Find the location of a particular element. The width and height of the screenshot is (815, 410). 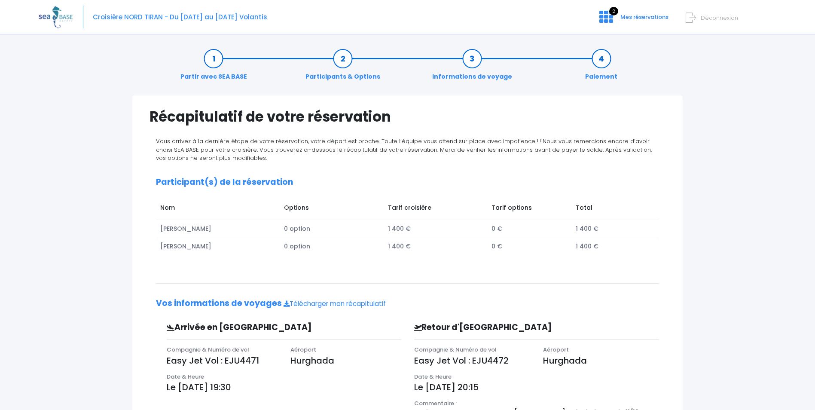

a: Partir avec SEA BASE is located at coordinates (213, 67).